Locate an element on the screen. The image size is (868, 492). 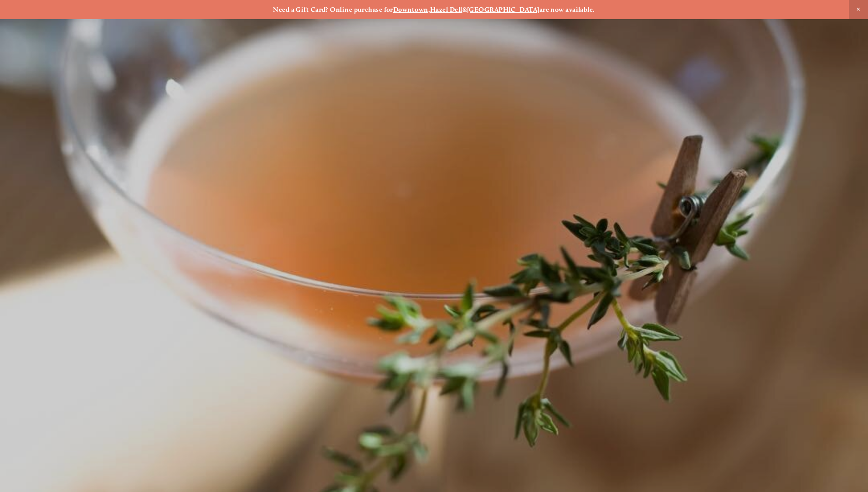
strong: are now available. is located at coordinates (567, 9).